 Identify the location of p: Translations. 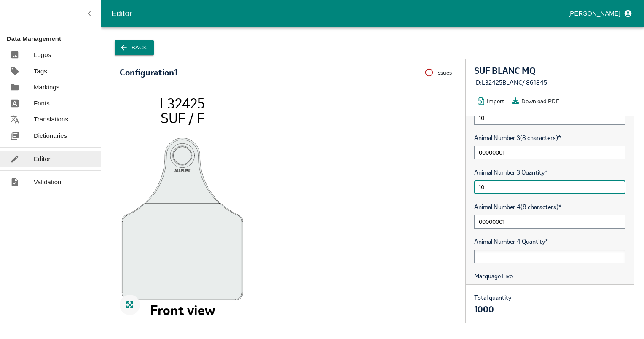
(51, 119).